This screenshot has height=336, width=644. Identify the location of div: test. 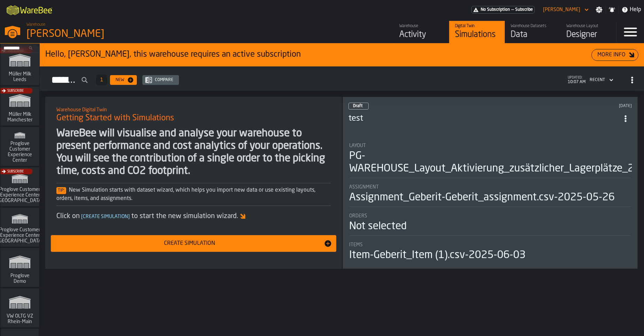
(484, 119).